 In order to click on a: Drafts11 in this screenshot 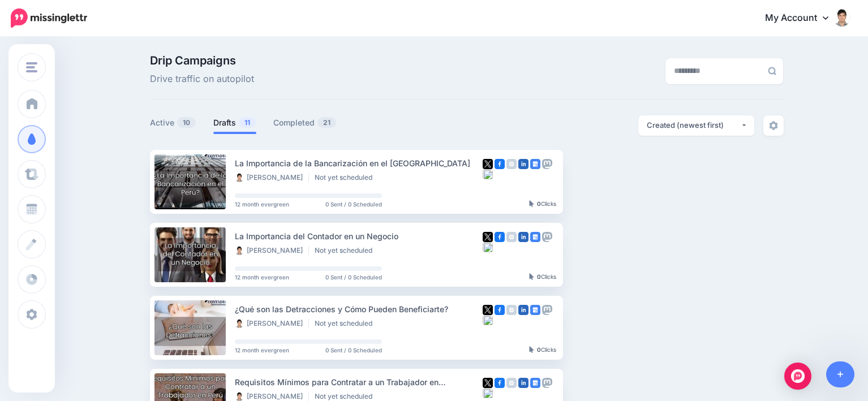, I will do `click(235, 123)`.